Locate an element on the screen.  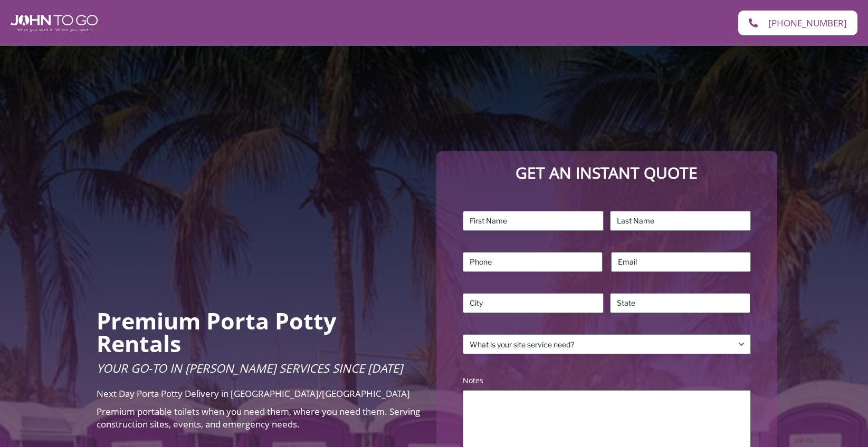
input: City is located at coordinates (533, 303).